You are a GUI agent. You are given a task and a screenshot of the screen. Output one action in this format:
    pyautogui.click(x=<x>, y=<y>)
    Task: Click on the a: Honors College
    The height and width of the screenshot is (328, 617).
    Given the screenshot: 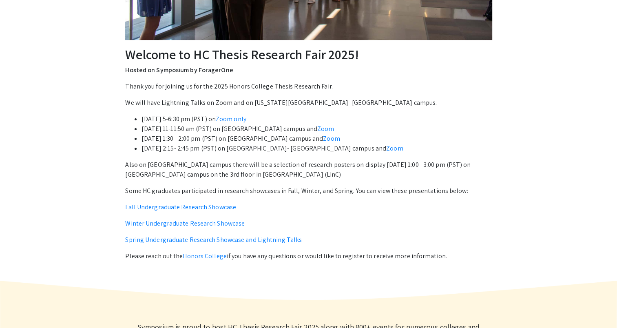 What is the action you would take?
    pyautogui.click(x=204, y=256)
    